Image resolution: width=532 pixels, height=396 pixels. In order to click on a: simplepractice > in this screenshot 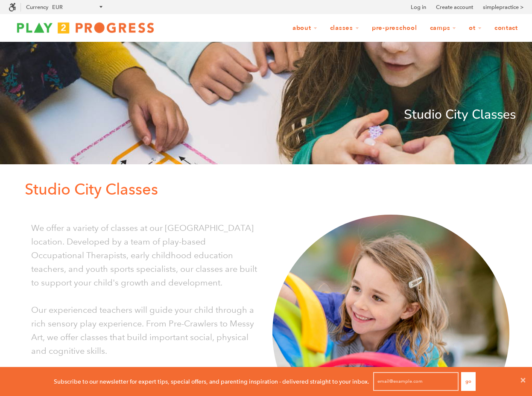, I will do `click(503, 7)`.